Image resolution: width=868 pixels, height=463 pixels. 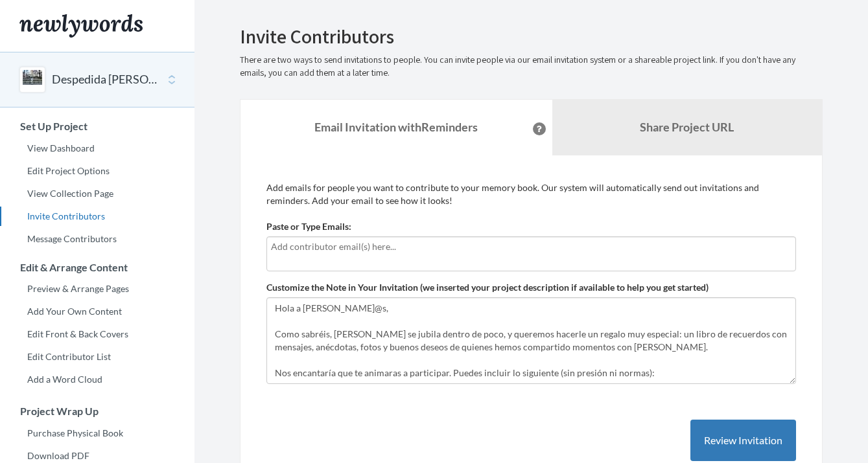 I want to click on p: Add emails for people you want to contribute to your memory book. Our system will automatically s..., so click(x=531, y=194).